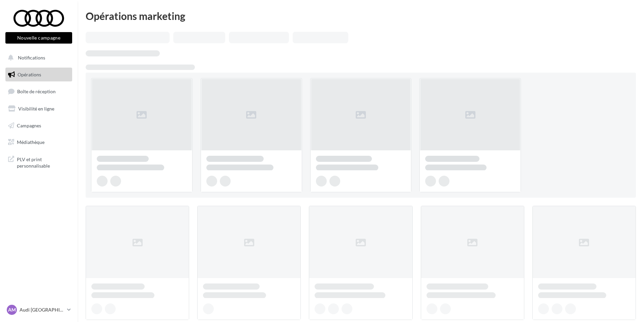 Image resolution: width=644 pixels, height=322 pixels. I want to click on a: Boîte de réception, so click(39, 91).